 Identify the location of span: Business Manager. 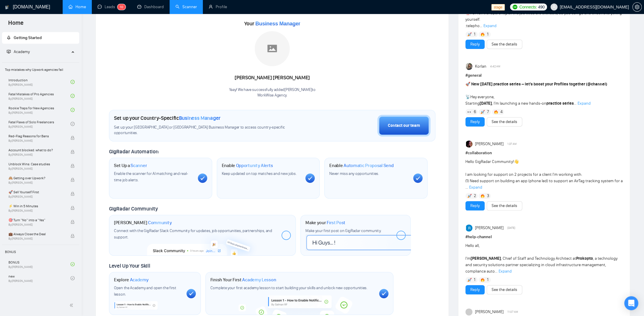
(200, 118).